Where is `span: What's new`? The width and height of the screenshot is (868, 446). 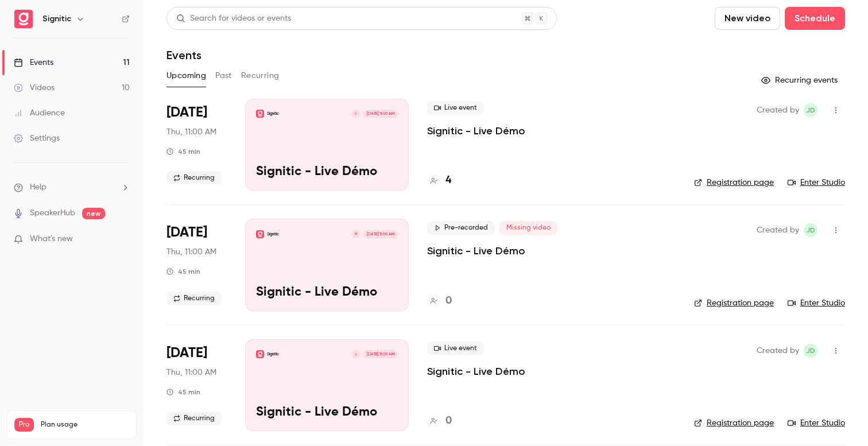
span: What's new is located at coordinates (51, 239).